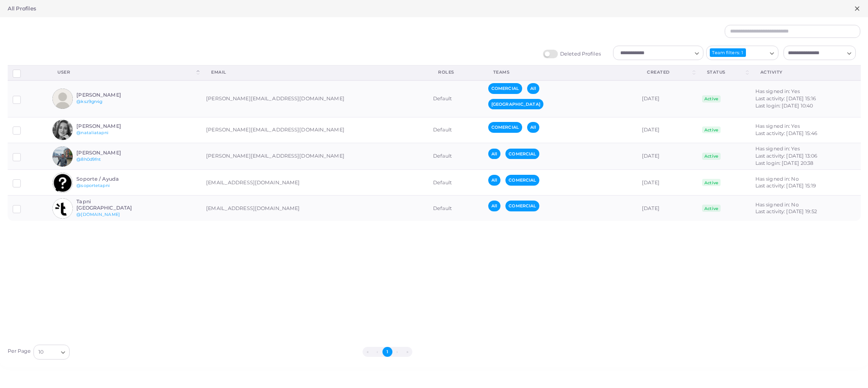 The width and height of the screenshot is (868, 388). Describe the element at coordinates (806, 73) in the screenshot. I see `div: activity` at that location.